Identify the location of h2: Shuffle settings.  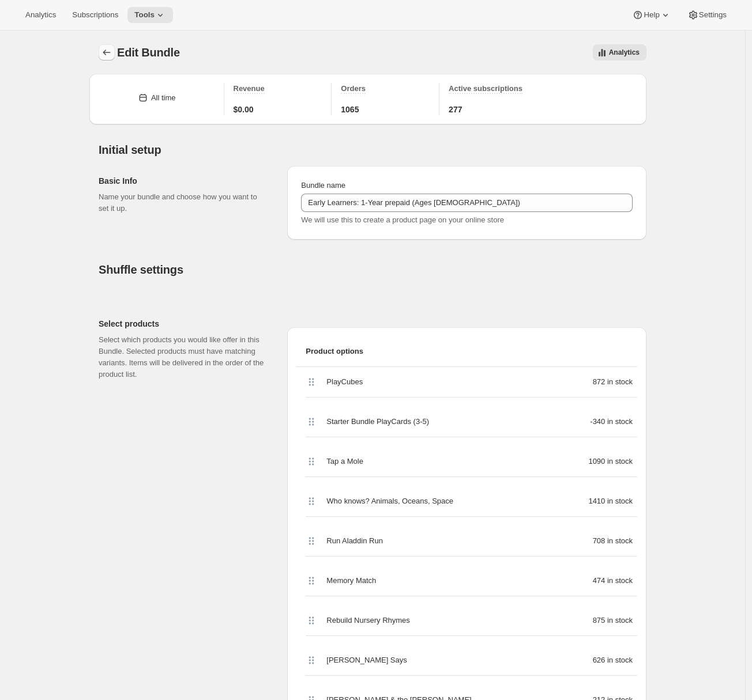
(372, 270).